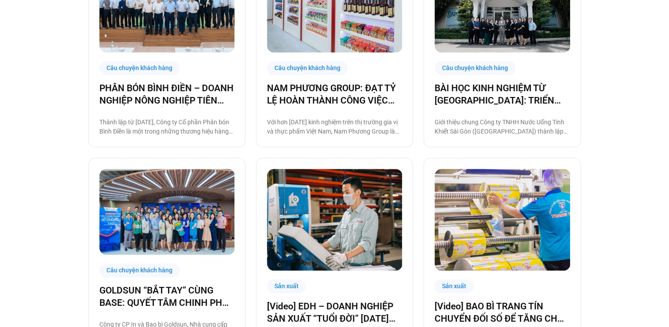 The width and height of the screenshot is (669, 327). What do you see at coordinates (334, 219) in the screenshot?
I see `a: Doanh-nghiep-san-xua-edh-chuyen-doi-so-cung-base` at bounding box center [334, 219].